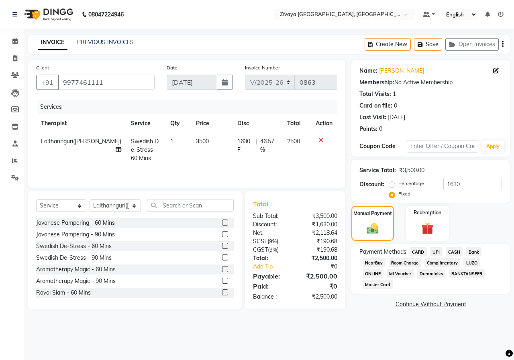  I want to click on span: Swedish De-Stress - 60 Mins, so click(145, 150).